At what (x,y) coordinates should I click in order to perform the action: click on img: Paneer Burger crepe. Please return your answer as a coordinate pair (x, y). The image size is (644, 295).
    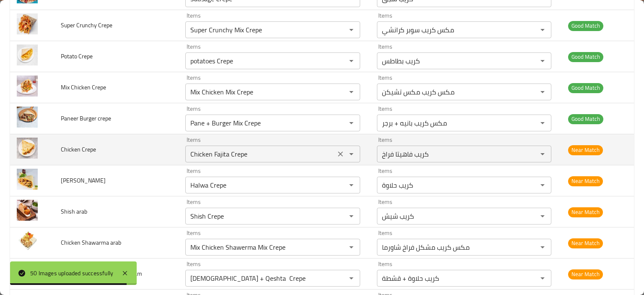
    Looking at the image, I should click on (28, 117).